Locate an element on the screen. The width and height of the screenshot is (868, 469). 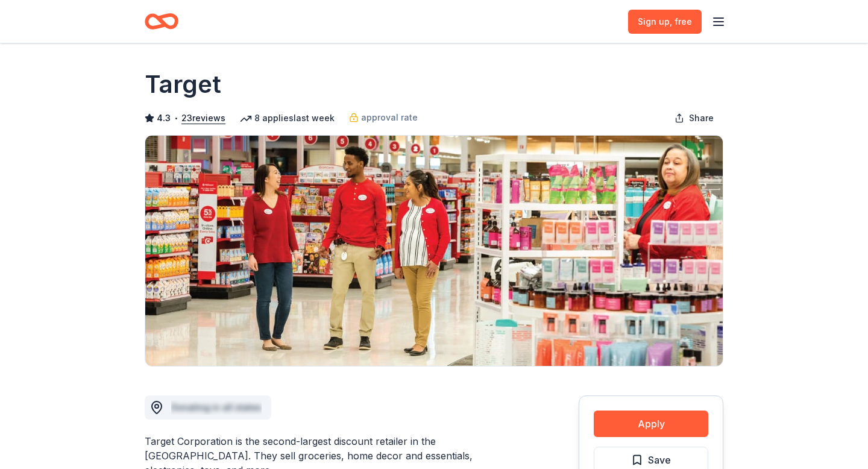
span: Save is located at coordinates (659, 460).